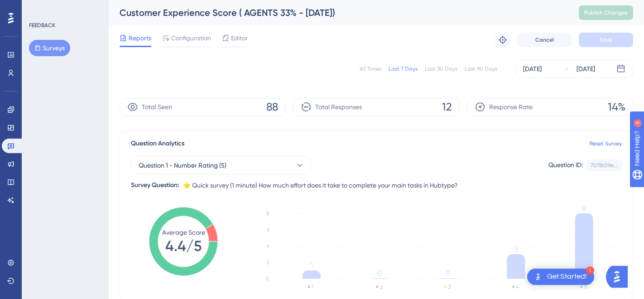 Image resolution: width=644 pixels, height=299 pixels. Describe the element at coordinates (606, 40) in the screenshot. I see `span: Save` at that location.